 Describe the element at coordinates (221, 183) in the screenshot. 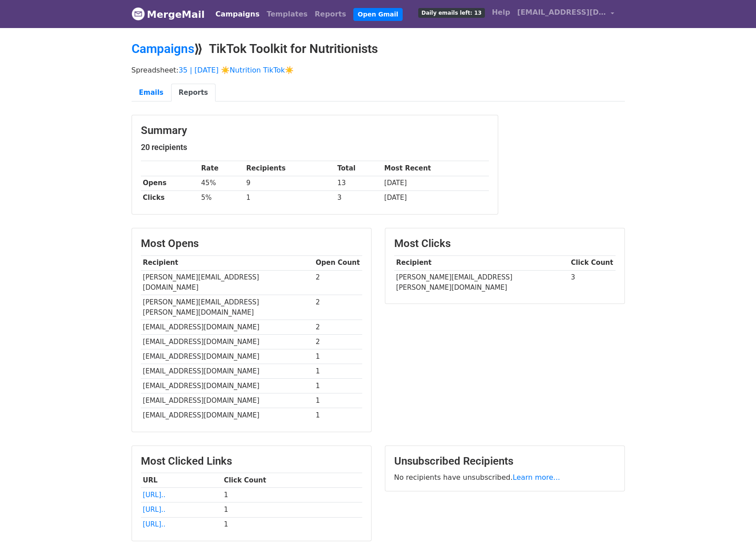

I see `td: 45%` at that location.